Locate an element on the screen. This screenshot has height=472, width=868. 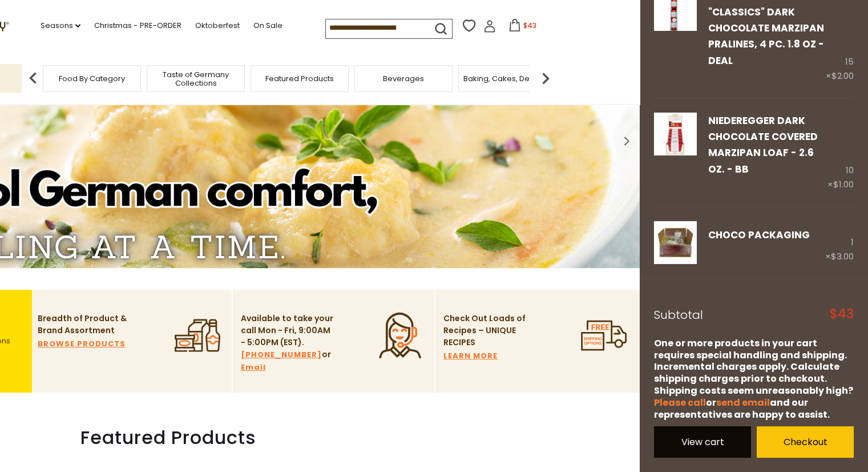
a: Featured Products is located at coordinates (300, 78).